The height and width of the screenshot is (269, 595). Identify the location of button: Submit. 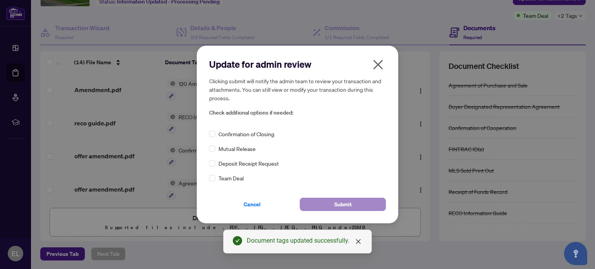
(343, 204).